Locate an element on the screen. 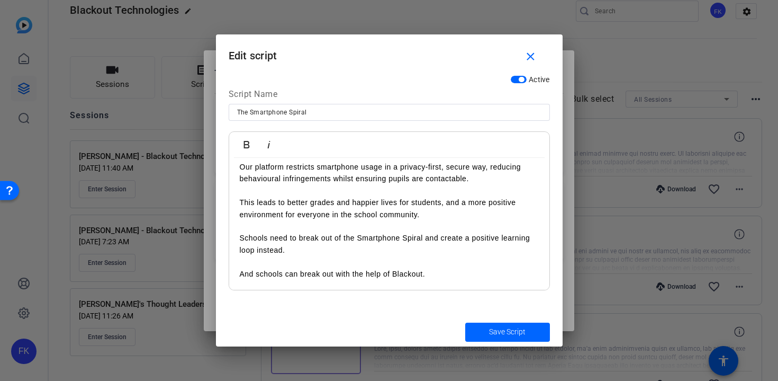 The image size is (778, 381). p: Our platform restricts smartphone usage in a privacy-first, secure way, reducing behavioural infr... is located at coordinates (389, 173).